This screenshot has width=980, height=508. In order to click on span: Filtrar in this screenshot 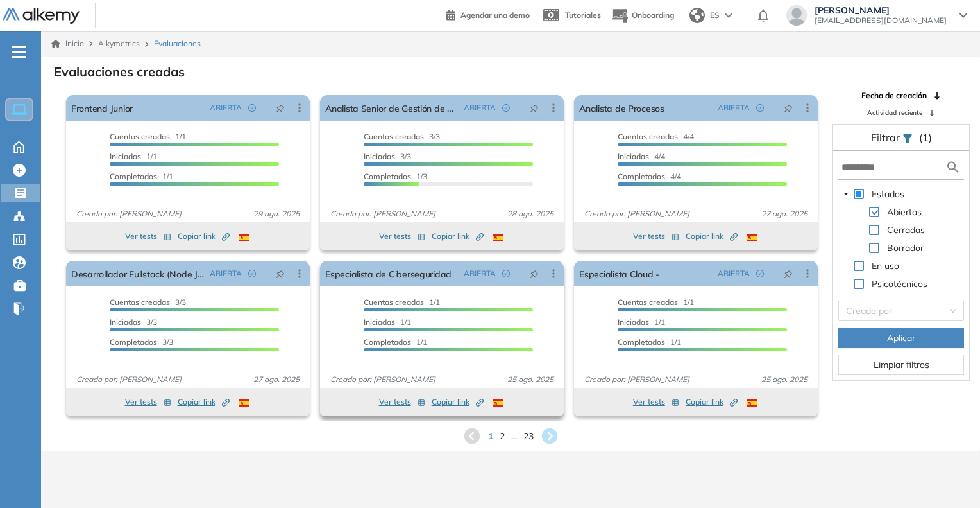, I will do `click(886, 137)`.